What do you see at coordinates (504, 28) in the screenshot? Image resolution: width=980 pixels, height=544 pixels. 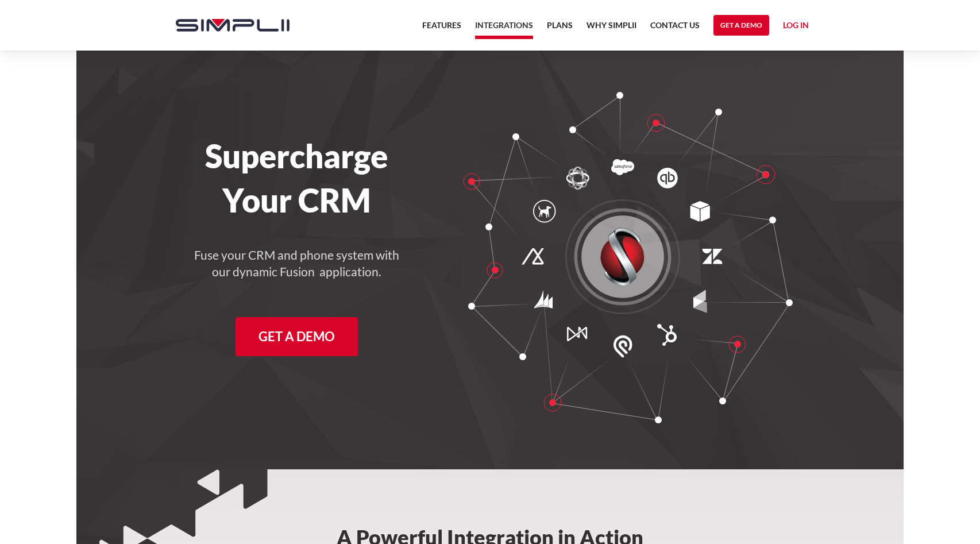 I see `a: Integrations` at bounding box center [504, 28].